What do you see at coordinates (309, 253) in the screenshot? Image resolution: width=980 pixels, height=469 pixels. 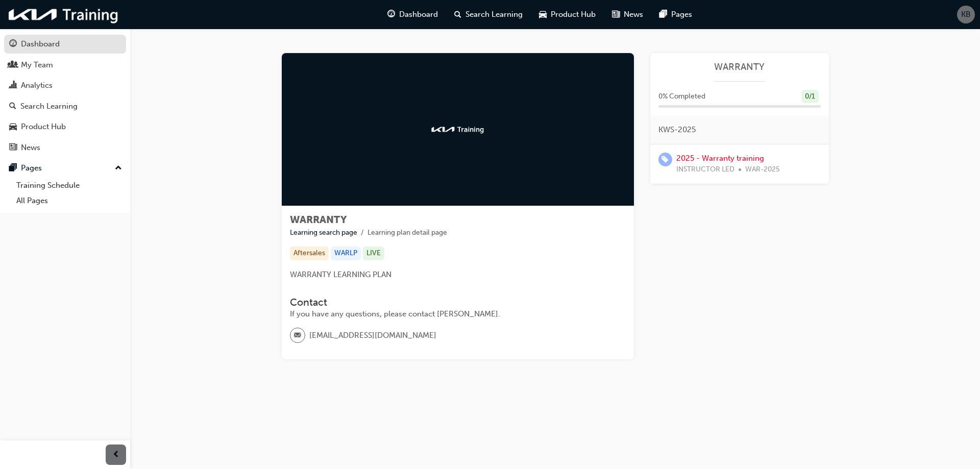 I see `div: Aftersales` at bounding box center [309, 253].